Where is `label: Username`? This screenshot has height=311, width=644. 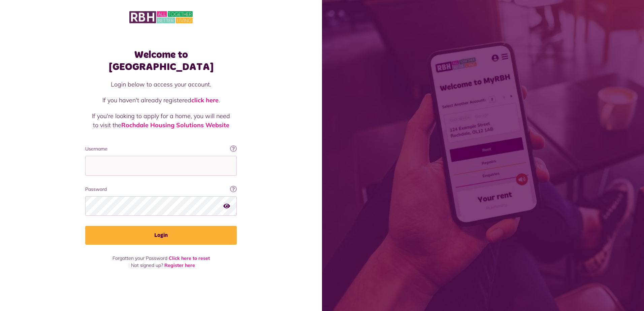 label: Username is located at coordinates (161, 149).